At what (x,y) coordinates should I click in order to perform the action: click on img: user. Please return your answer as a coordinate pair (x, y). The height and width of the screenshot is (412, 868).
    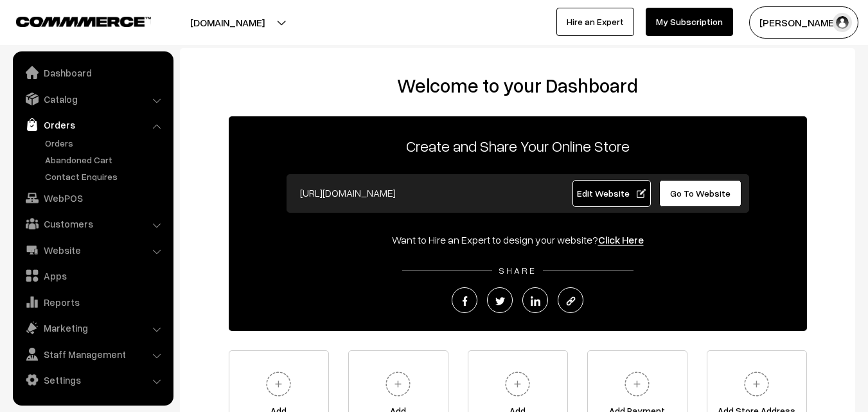
    Looking at the image, I should click on (842, 22).